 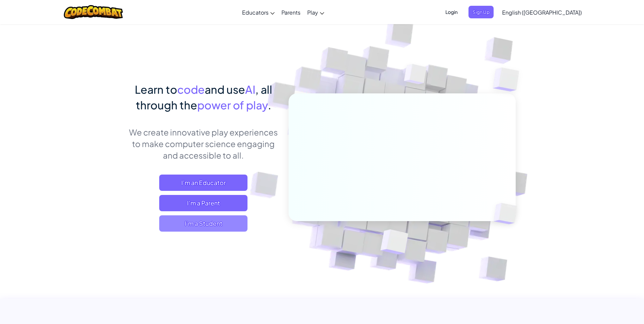 I want to click on a: I'm a Parent, so click(x=203, y=203).